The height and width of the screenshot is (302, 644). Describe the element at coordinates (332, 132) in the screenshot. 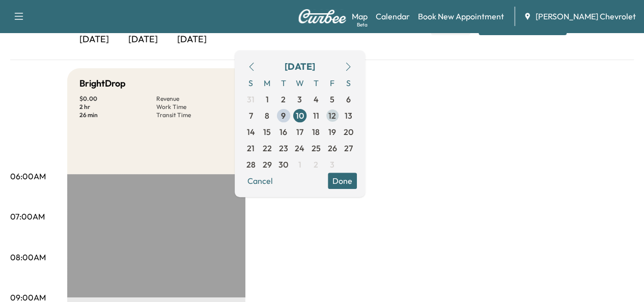

I see `span: 19` at that location.